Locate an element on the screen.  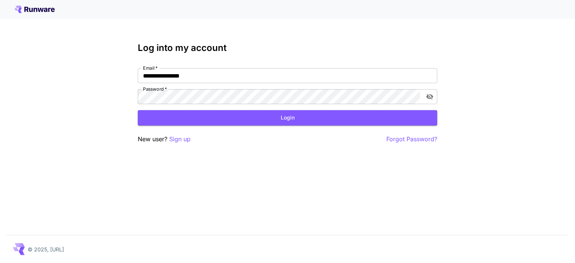
p: Sign up is located at coordinates (180, 139).